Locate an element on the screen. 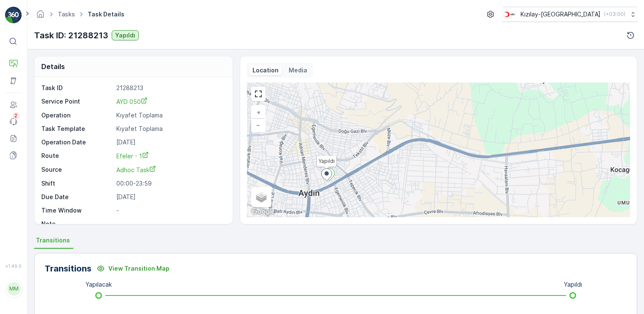 This screenshot has width=644, height=314. p: Details is located at coordinates (53, 66).